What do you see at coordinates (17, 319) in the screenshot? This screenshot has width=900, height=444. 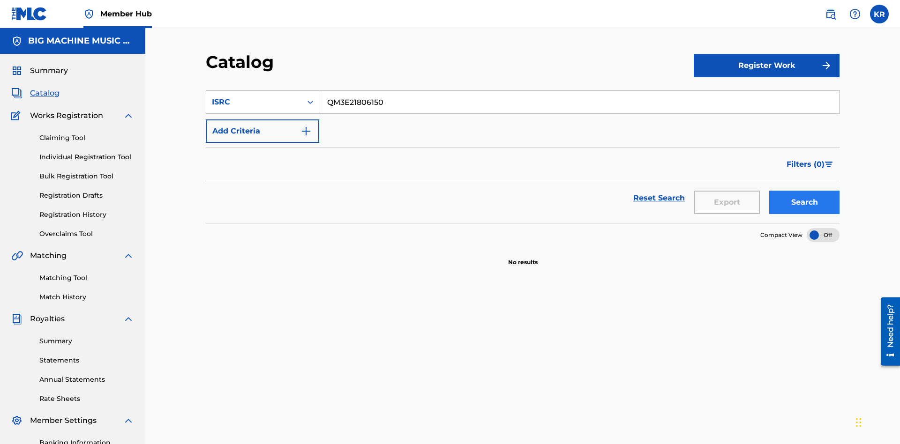 I see `img: Royalties` at bounding box center [17, 319].